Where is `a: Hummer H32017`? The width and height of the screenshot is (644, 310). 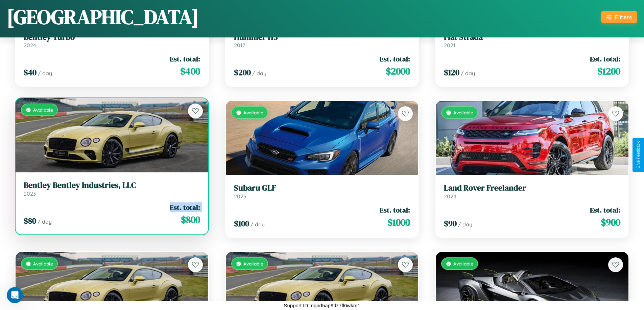
a: Hummer H32017 is located at coordinates (322, 40).